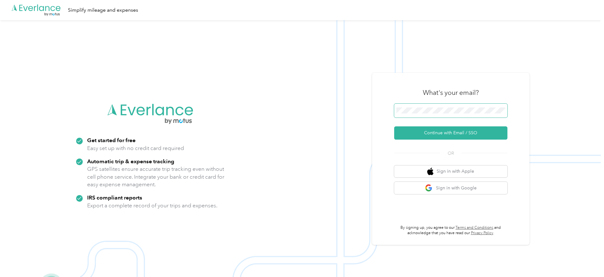  What do you see at coordinates (429, 187) in the screenshot?
I see `img: google logo` at bounding box center [429, 187].